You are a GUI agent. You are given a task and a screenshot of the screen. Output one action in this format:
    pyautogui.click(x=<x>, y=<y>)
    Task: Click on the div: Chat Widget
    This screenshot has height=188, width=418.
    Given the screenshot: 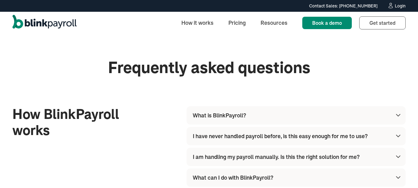 What is the action you would take?
    pyautogui.click(x=403, y=173)
    